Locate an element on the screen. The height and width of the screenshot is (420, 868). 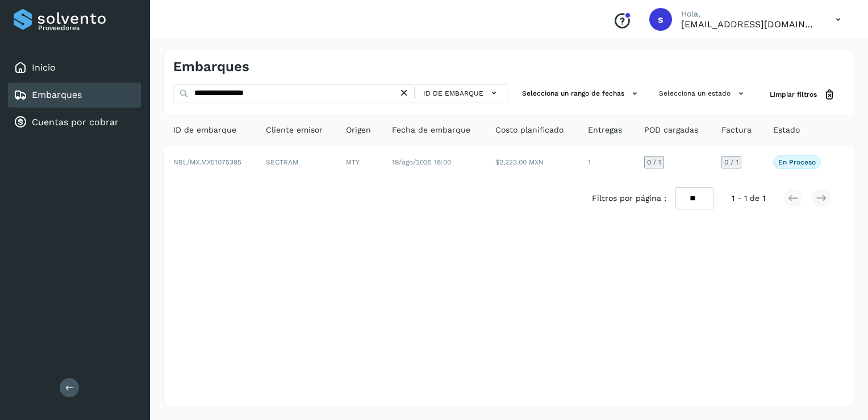
a: Embarques is located at coordinates (57, 94).